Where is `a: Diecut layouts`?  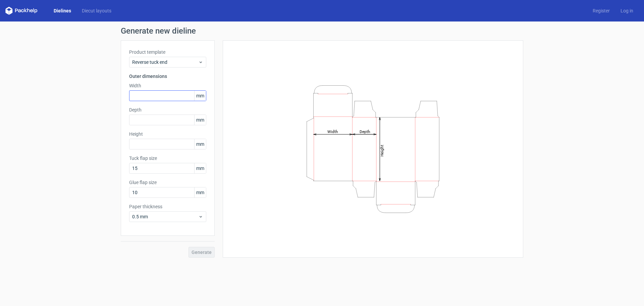 a: Diecut layouts is located at coordinates (97, 11).